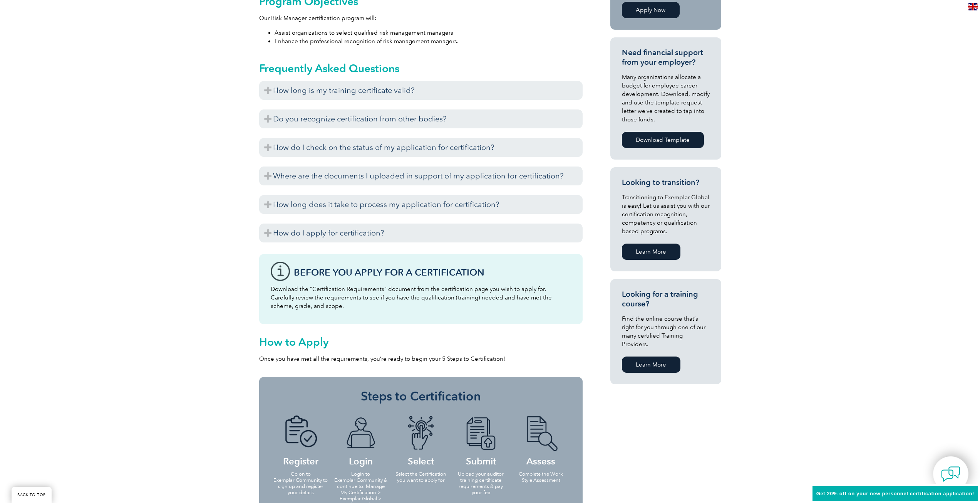 The width and height of the screenshot is (980, 503). Describe the element at coordinates (541, 477) in the screenshot. I see `p: Complete the Work Style Assessment` at that location.